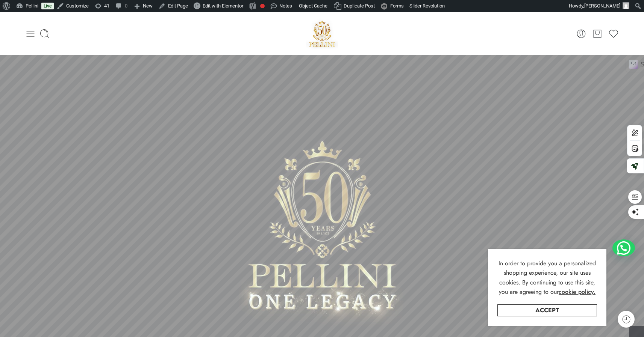 The width and height of the screenshot is (644, 337). What do you see at coordinates (577, 292) in the screenshot?
I see `a: cookie policy.` at bounding box center [577, 292].